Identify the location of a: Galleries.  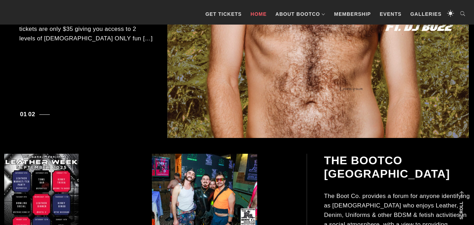
(426, 14).